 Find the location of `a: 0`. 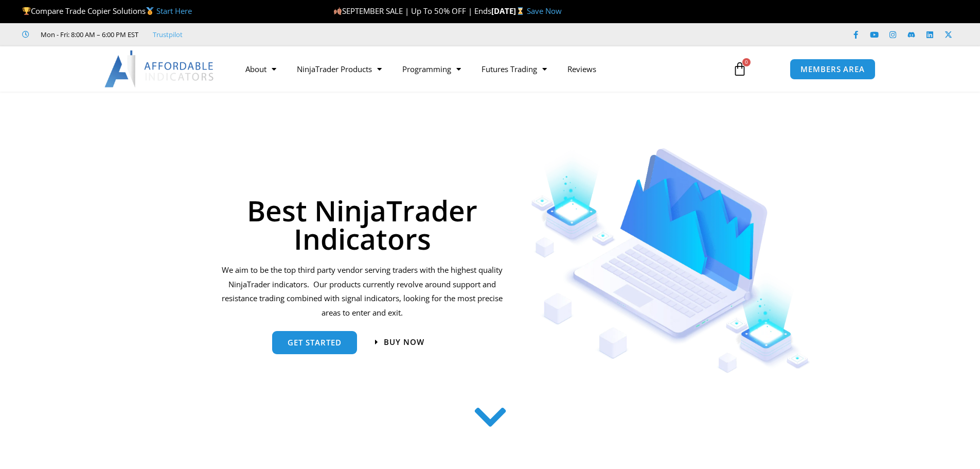

a: 0 is located at coordinates (739, 69).